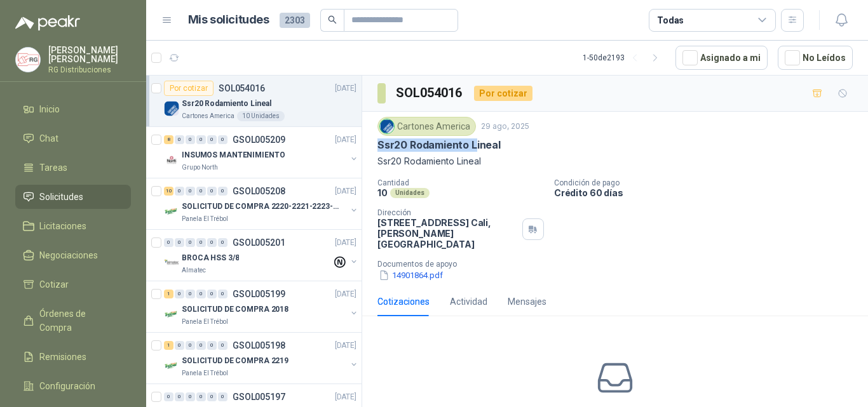  What do you see at coordinates (382, 192) in the screenshot?
I see `p: 10` at bounding box center [382, 192].